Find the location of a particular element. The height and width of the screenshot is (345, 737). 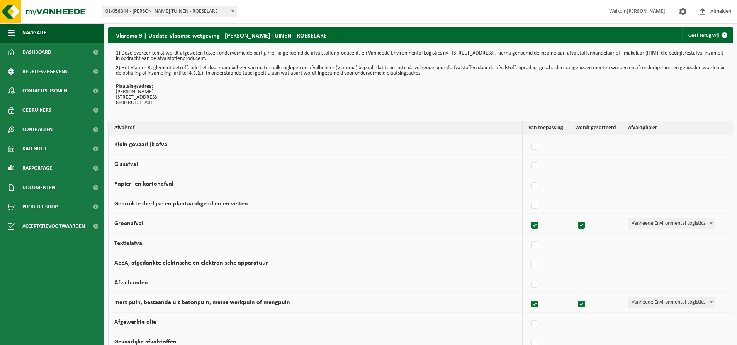

p: 1) Deze overeenkomst wordt afgesloten tussen ondervermelde partij, hierna genoemd de afvalstoffen... is located at coordinates (421, 56).